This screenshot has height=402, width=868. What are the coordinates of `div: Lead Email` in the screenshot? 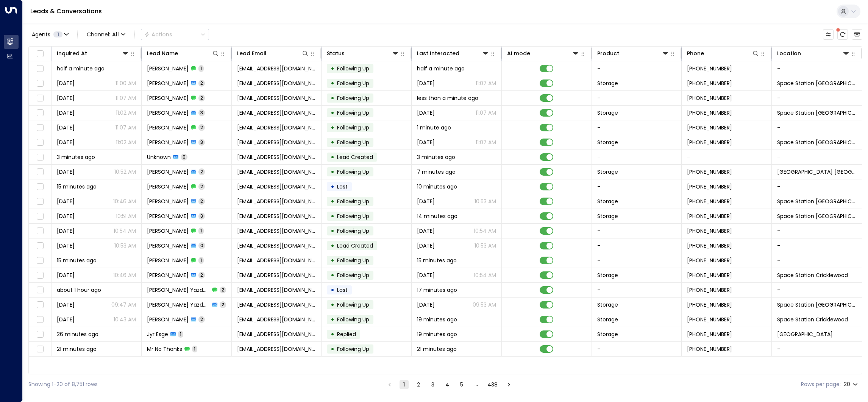 It's located at (252, 53).